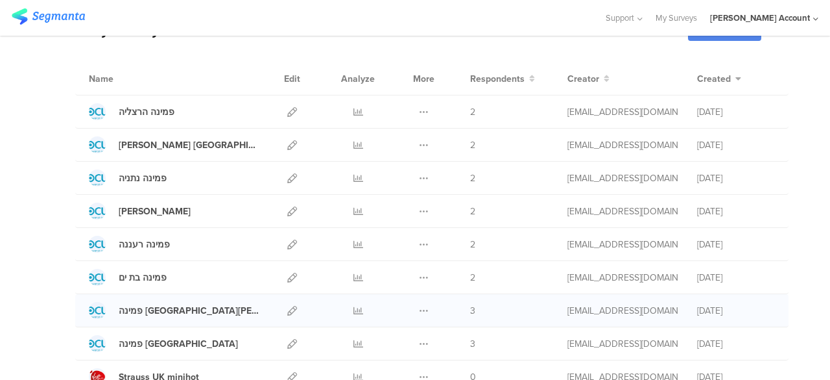  I want to click on span: Created, so click(714, 78).